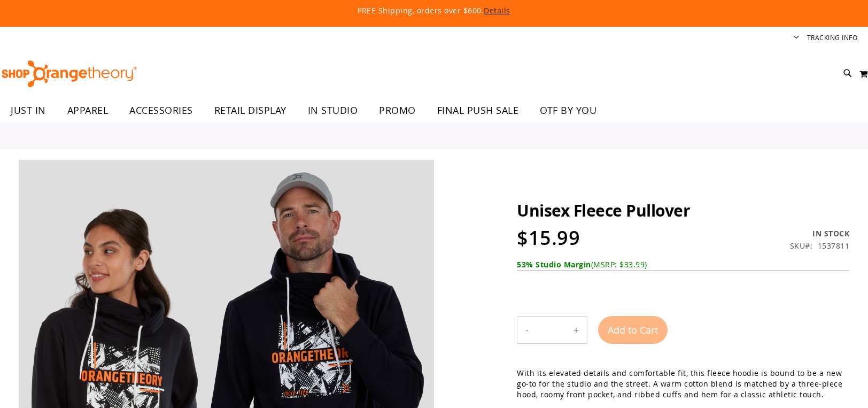 This screenshot has width=868, height=408. I want to click on a: RETAIL DISPLAY, so click(250, 111).